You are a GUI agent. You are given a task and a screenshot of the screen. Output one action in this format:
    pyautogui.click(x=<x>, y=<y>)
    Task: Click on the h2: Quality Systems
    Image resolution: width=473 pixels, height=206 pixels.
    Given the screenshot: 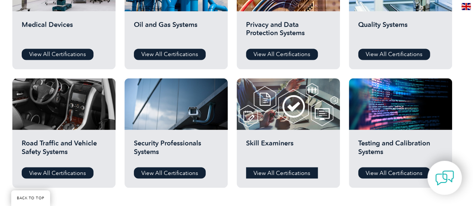 What is the action you would take?
    pyautogui.click(x=400, y=32)
    